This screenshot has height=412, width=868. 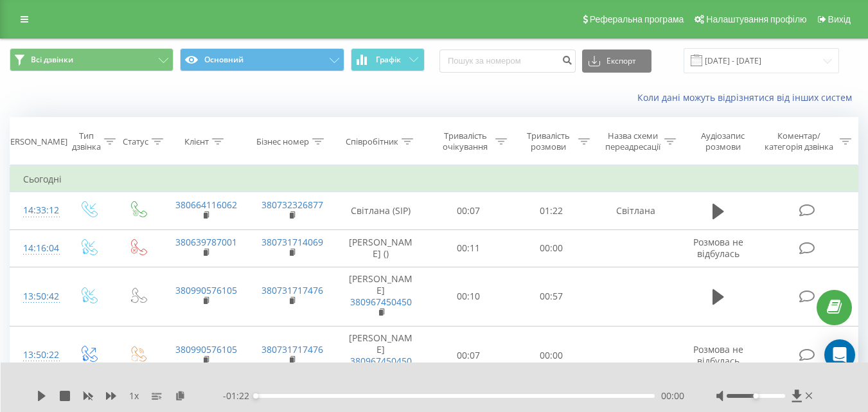 I want to click on span: 00:00, so click(x=673, y=395).